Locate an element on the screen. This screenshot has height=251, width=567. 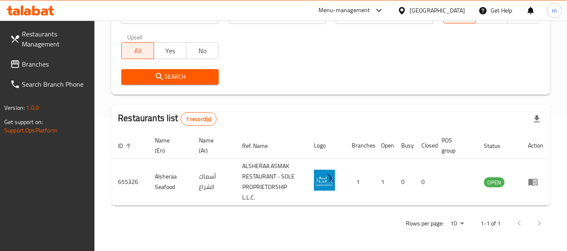
a: Support.OpsPlatform is located at coordinates (31, 131).